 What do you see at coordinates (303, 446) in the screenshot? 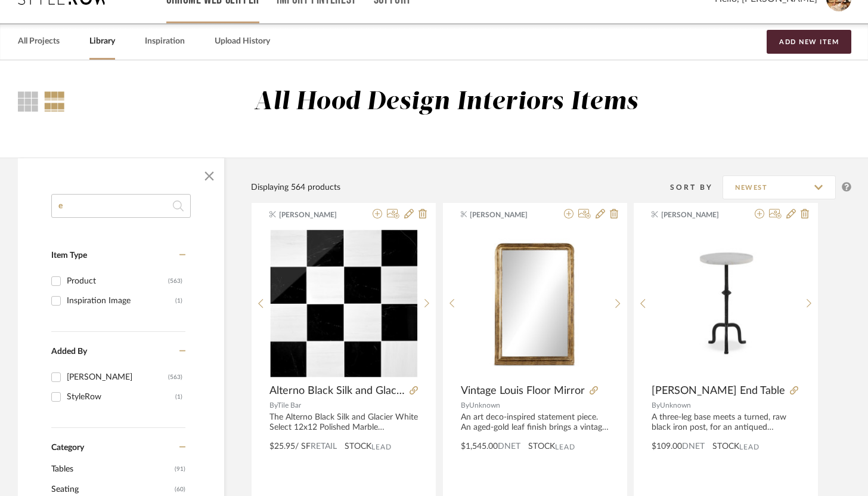
I see `span: / SF` at bounding box center [303, 446].